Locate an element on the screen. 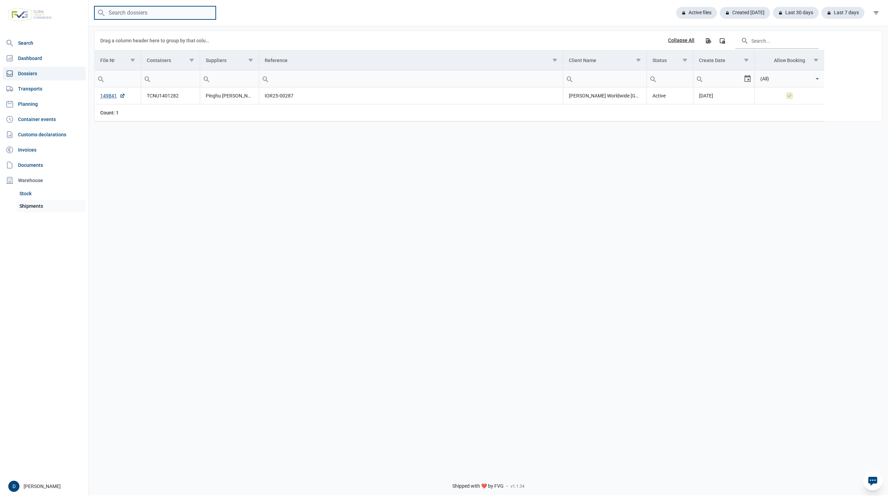  span: Show filter options for column 'Status' is located at coordinates (685, 60).